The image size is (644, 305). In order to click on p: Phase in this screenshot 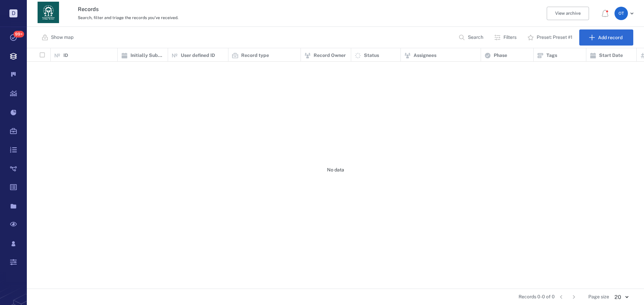, I will do `click(500, 56)`.